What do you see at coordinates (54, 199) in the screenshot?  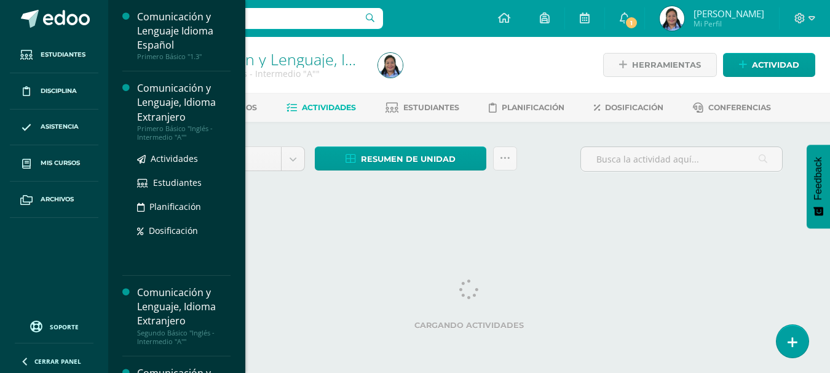 I see `a: Archivos` at bounding box center [54, 199].